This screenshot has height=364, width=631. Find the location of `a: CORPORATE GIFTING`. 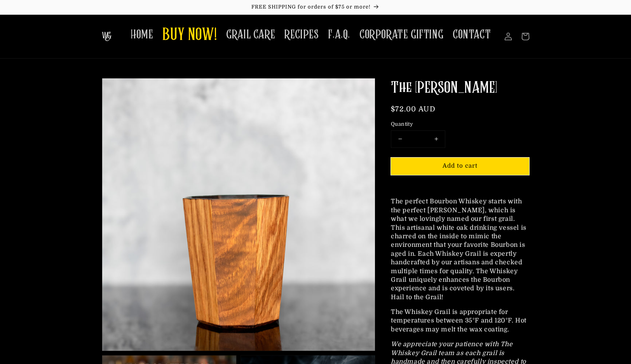

a: CORPORATE GIFTING is located at coordinates (402, 35).